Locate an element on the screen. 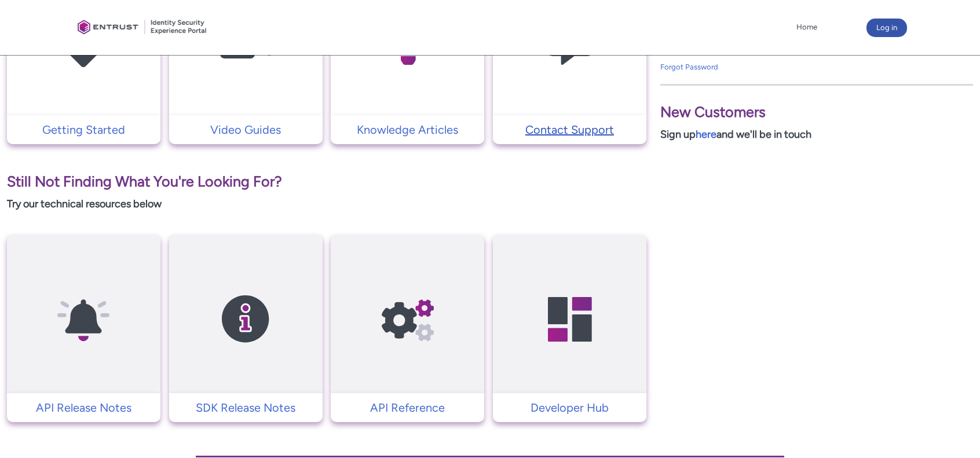 The image size is (980, 458). p: Developer Hub is located at coordinates (569, 407).